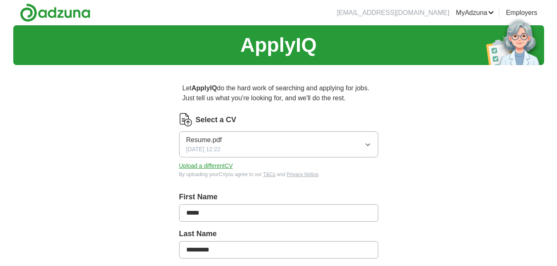 This screenshot has width=557, height=266. I want to click on button: Upload a differentCV, so click(206, 166).